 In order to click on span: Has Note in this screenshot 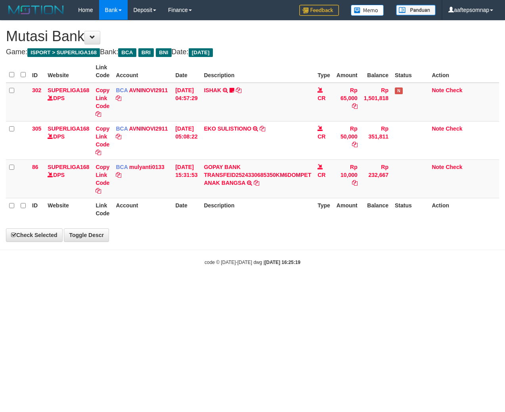, I will do `click(399, 91)`.